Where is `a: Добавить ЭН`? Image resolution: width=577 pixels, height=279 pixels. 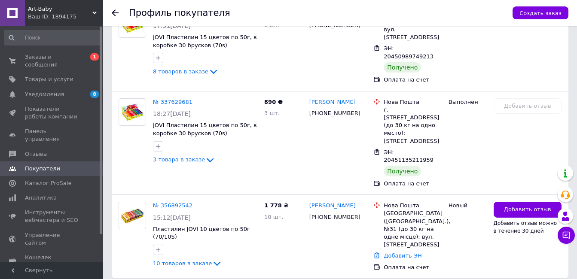
a: Добавить ЭН is located at coordinates (403, 256).